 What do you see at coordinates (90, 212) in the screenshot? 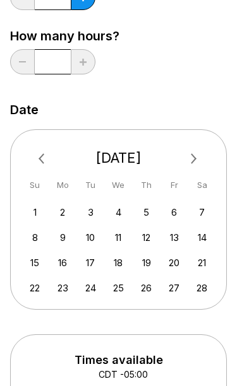
I see `div: Choose Tuesday, February 3rd, 2026` at bounding box center [90, 212].